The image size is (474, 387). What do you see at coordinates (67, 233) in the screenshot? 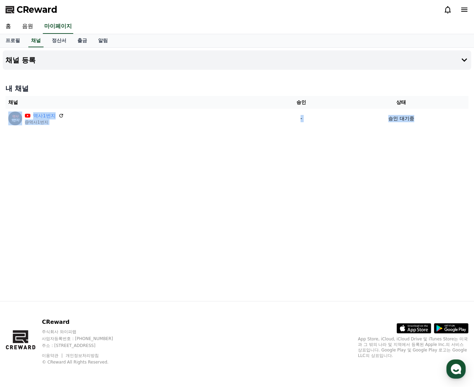
I see `span: 대화` at bounding box center [67, 233].